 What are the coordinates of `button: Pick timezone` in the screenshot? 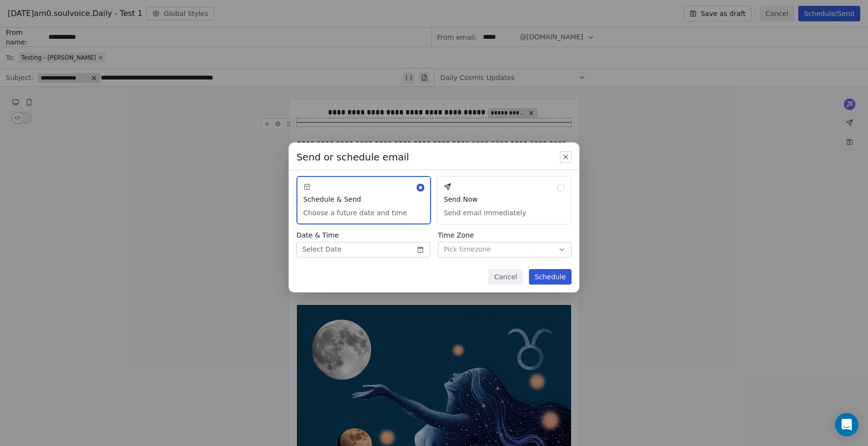 It's located at (505, 250).